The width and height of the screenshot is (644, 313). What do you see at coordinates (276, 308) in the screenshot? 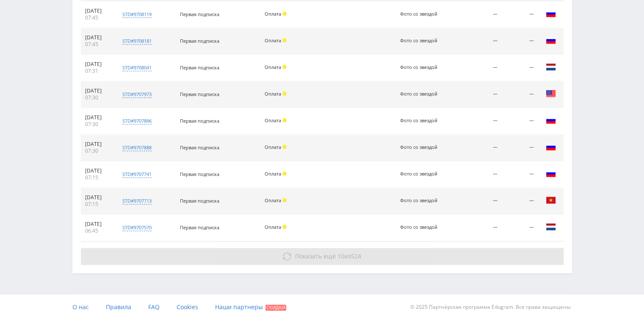
I see `span: Скидки` at bounding box center [276, 308].